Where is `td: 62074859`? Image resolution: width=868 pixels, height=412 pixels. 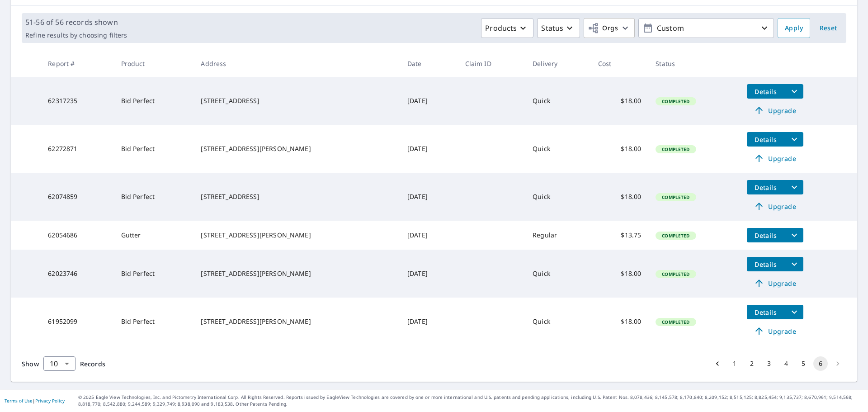
td: 62074859 is located at coordinates (77, 197).